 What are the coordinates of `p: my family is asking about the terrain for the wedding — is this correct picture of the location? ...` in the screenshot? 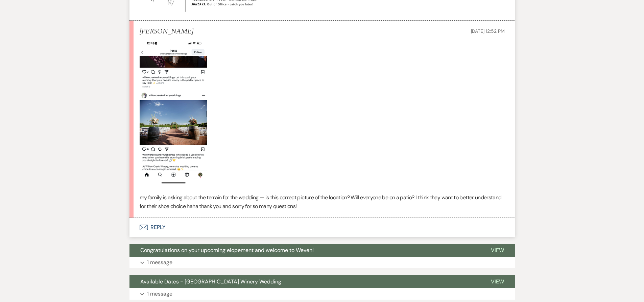 It's located at (322, 202).